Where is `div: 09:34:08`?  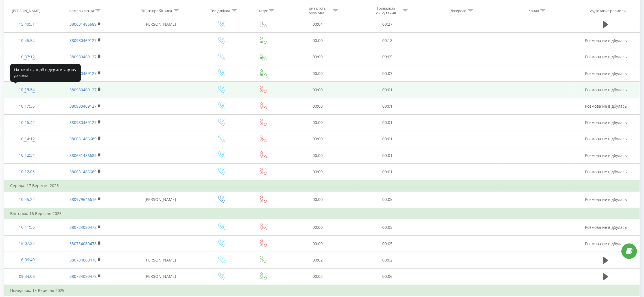
div: 09:34:08 is located at coordinates (27, 277).